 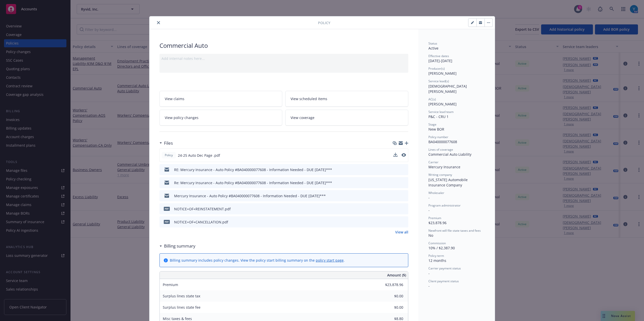 What do you see at coordinates (199, 155) in the screenshot?
I see `span: 24-25 Auto Dec Page .pdf` at bounding box center [199, 155].